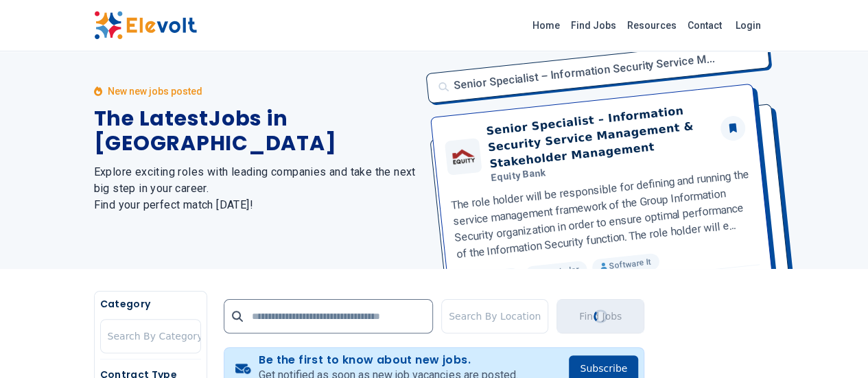 The height and width of the screenshot is (378, 868). What do you see at coordinates (652, 26) in the screenshot?
I see `a: Resources` at bounding box center [652, 26].